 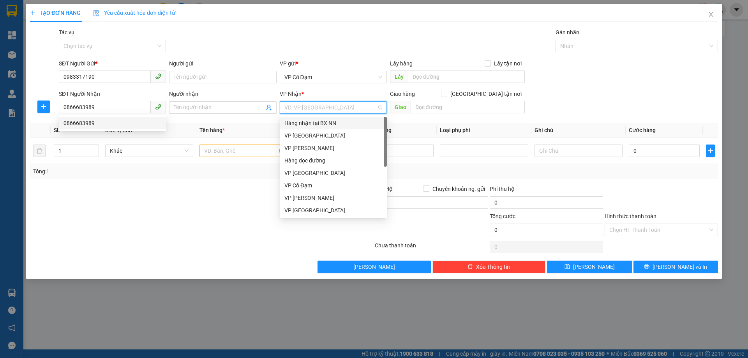 What do you see at coordinates (112, 123) in the screenshot?
I see `div: 0866683989` at bounding box center [112, 123].